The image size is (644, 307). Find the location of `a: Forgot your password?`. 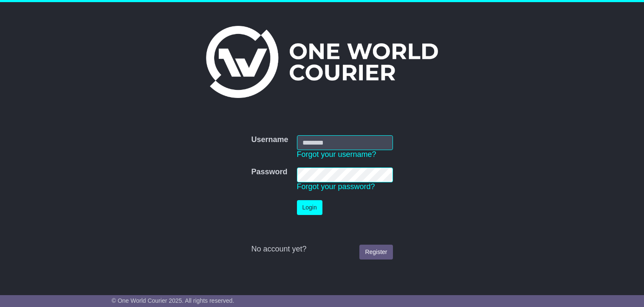

a: Forgot your password? is located at coordinates (336, 187).